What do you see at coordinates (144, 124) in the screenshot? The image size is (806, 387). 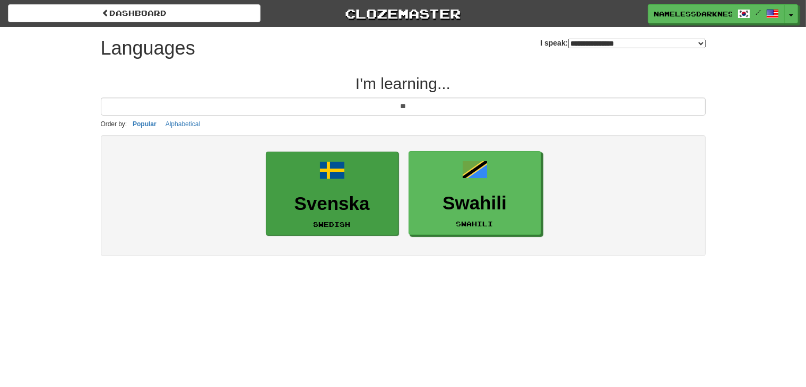 I see `button: Popular` at bounding box center [144, 124].